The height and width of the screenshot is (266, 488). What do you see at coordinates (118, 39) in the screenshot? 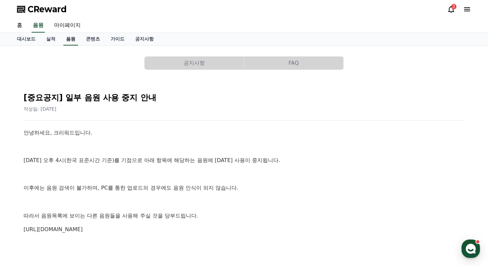
I see `a: 가이드` at bounding box center [118, 39].